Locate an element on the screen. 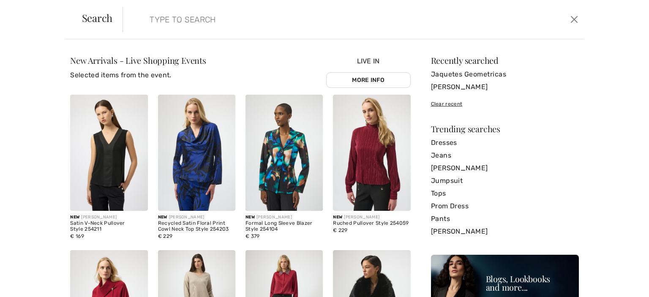 This screenshot has width=649, height=297. input: TYPE TO SEARCH is located at coordinates (302, 19).